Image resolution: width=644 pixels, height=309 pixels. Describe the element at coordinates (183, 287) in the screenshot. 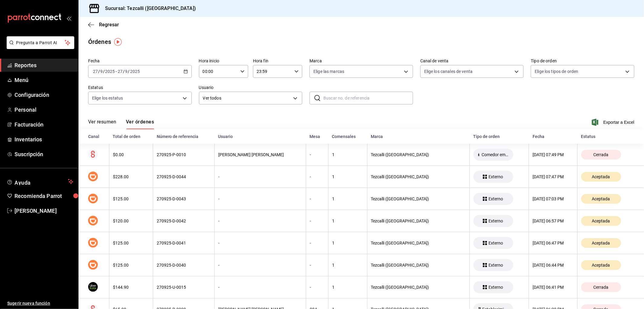

I see `div: 270925-U-0015` at that location.